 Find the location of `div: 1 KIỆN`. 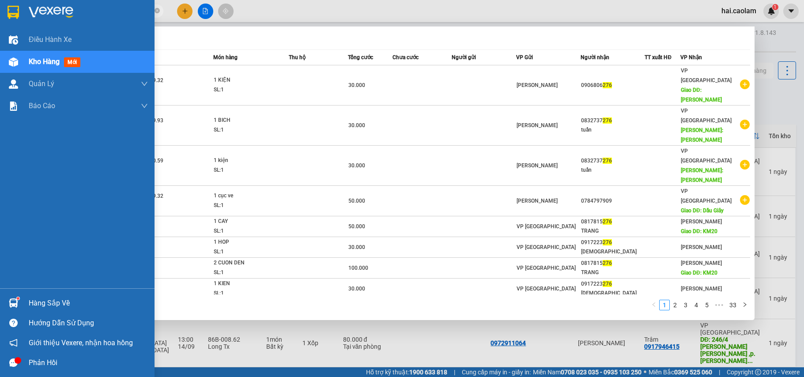

div: 1 KIỆN is located at coordinates (247, 80).